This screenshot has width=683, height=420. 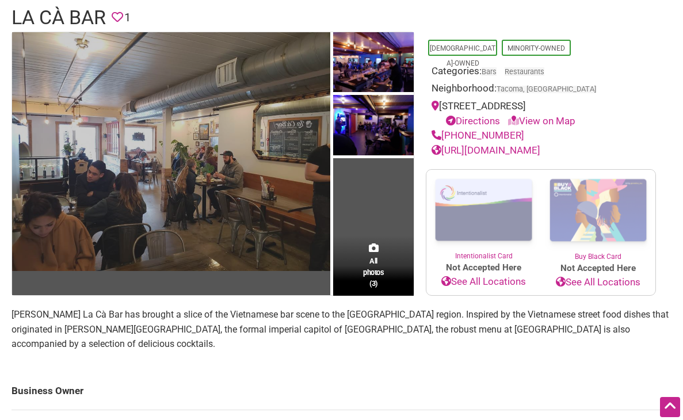 I want to click on a: Directions, so click(x=473, y=121).